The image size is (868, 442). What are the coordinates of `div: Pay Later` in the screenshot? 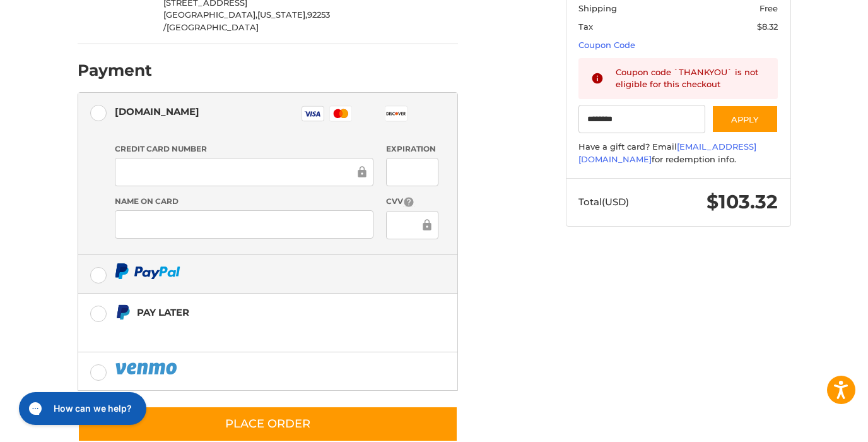 It's located at (258, 311).